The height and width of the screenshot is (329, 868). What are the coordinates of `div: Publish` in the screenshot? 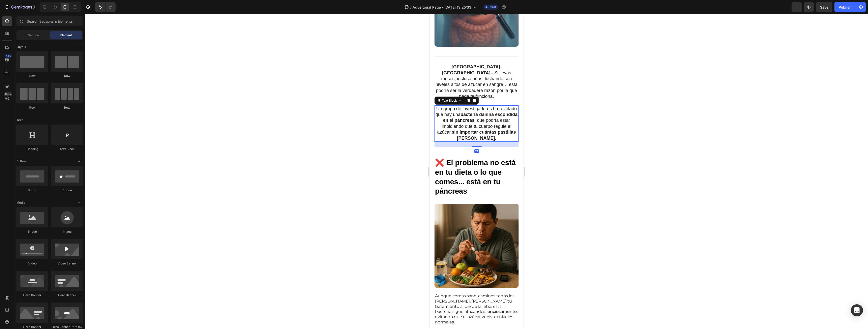 It's located at (845, 7).